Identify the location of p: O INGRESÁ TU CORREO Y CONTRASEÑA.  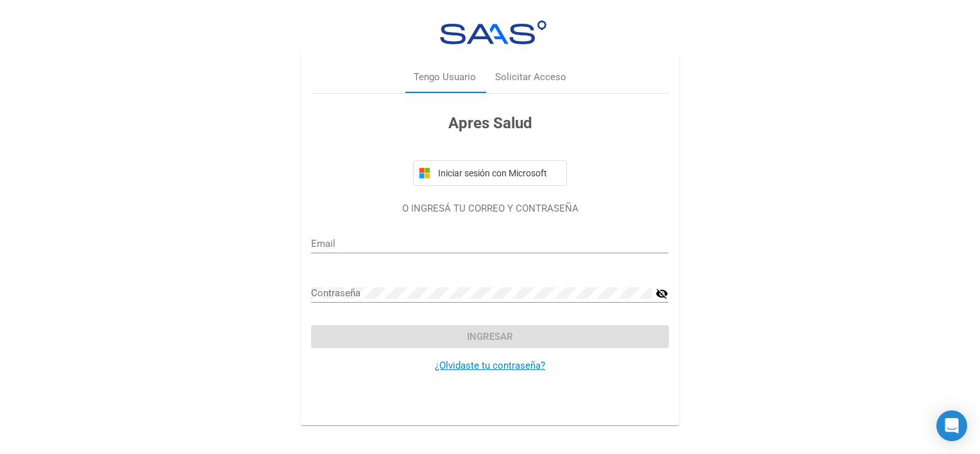
(490, 209).